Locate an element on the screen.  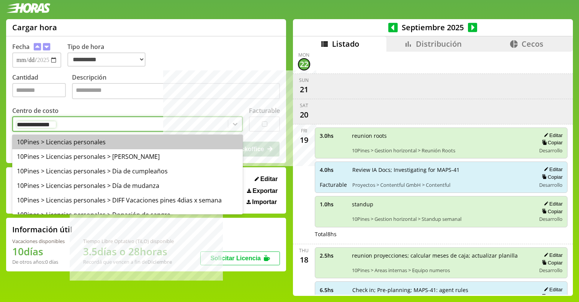
div: 10Pines > Licencias personales is located at coordinates (127, 142).